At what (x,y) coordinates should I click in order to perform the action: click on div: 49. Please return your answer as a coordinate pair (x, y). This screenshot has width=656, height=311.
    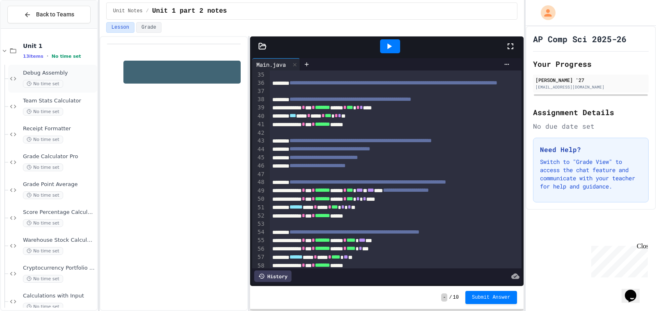
    Looking at the image, I should click on (259, 191).